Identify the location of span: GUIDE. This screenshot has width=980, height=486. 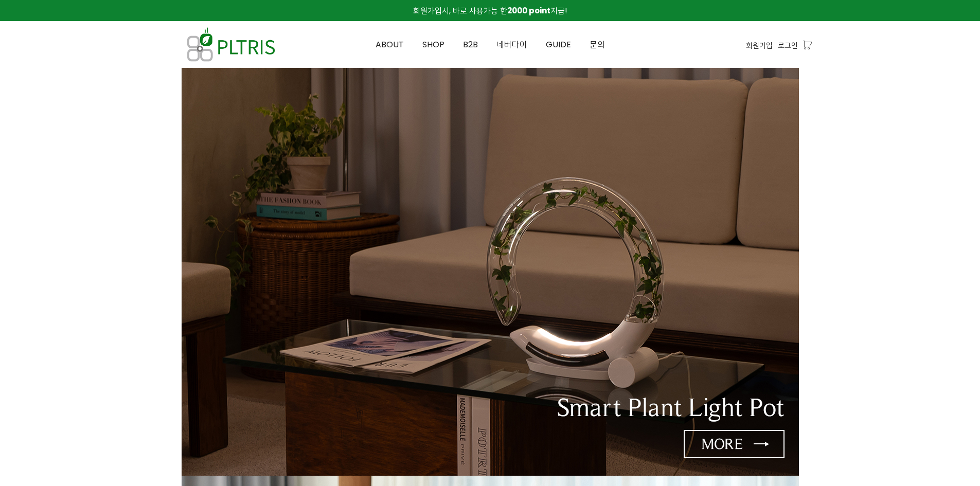
(558, 44).